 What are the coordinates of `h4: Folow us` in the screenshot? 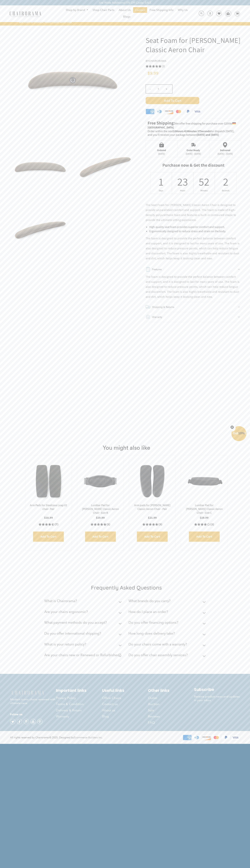 It's located at (33, 714).